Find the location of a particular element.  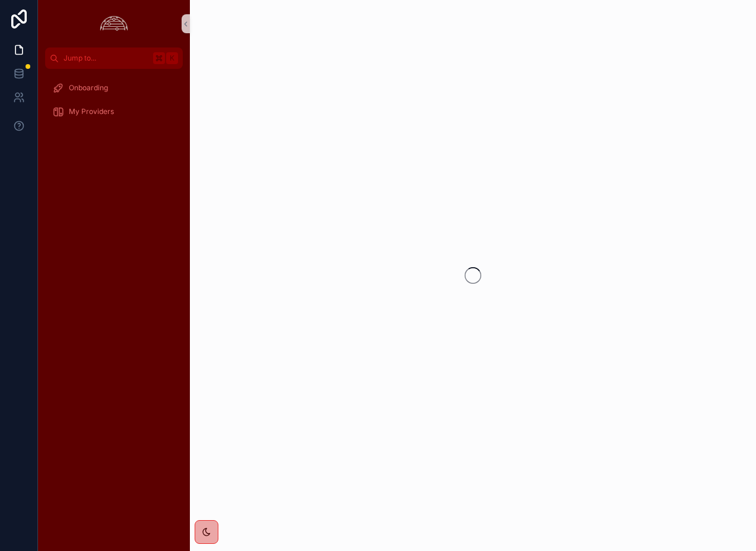

span: Jump to... is located at coordinates (106, 58).